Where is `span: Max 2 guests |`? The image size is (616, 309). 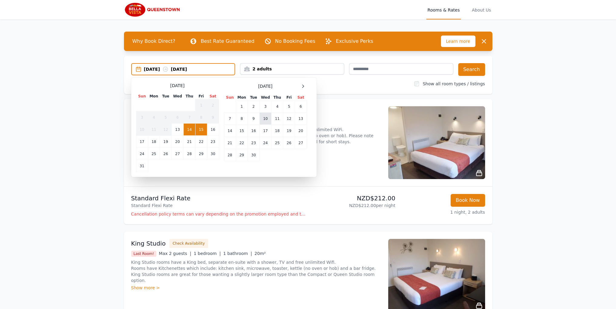 span: Max 2 guests | is located at coordinates (175, 253).